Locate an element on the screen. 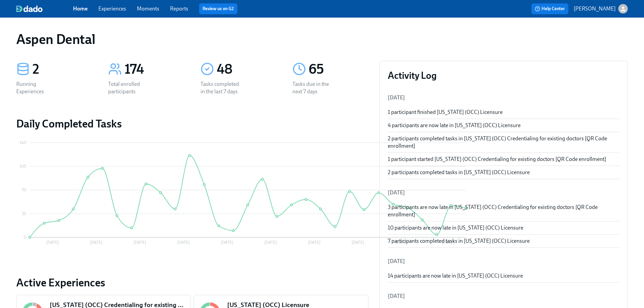 This screenshot has height=308, width=644. h1: Aspen Dental is located at coordinates (55, 39).